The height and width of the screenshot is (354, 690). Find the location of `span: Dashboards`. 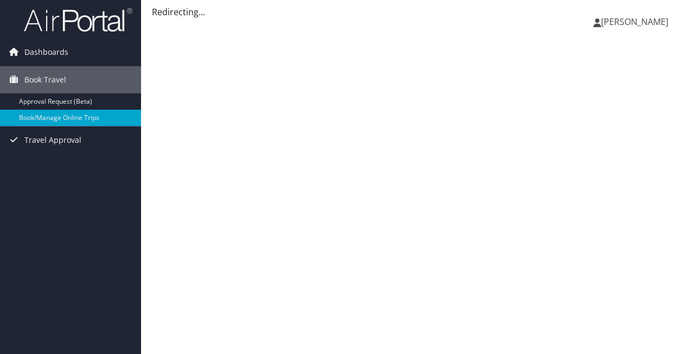

span: Dashboards is located at coordinates (46, 52).